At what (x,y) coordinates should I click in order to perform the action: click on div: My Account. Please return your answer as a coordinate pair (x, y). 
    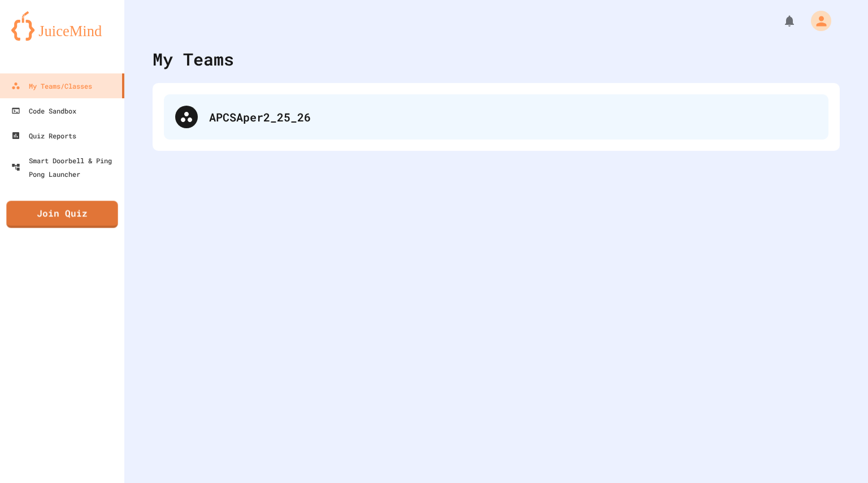
    Looking at the image, I should click on (816, 21).